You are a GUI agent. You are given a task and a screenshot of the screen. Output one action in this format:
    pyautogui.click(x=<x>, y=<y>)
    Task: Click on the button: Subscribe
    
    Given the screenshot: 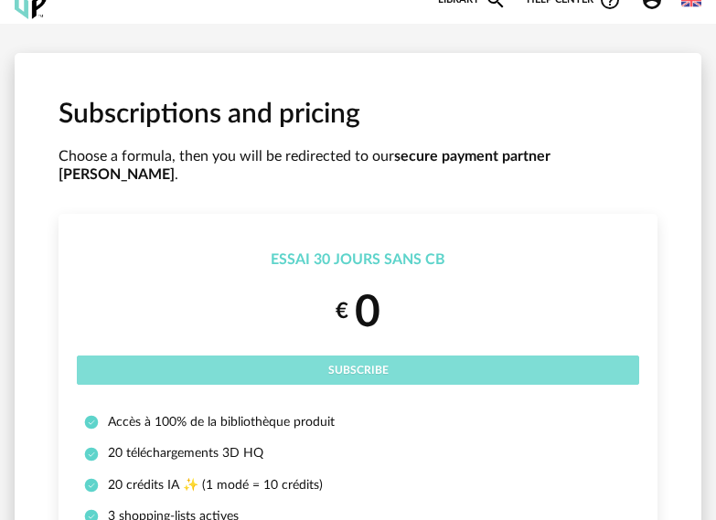 What is the action you would take?
    pyautogui.click(x=358, y=370)
    